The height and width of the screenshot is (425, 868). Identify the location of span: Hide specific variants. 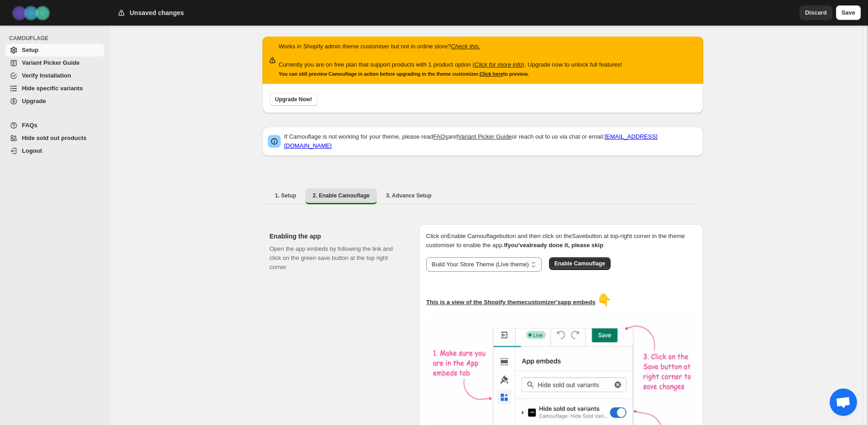
(53, 88).